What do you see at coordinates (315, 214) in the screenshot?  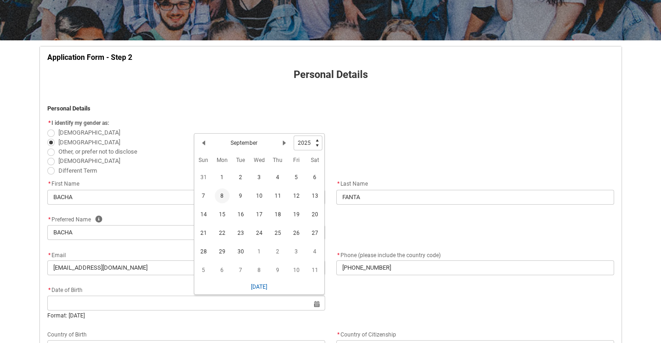 I see `td: 2025-09-20` at bounding box center [315, 214].